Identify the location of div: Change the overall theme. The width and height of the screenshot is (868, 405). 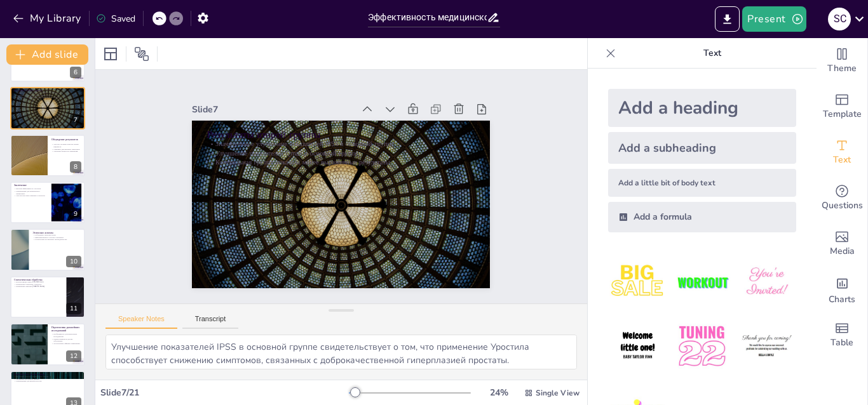
(842, 61).